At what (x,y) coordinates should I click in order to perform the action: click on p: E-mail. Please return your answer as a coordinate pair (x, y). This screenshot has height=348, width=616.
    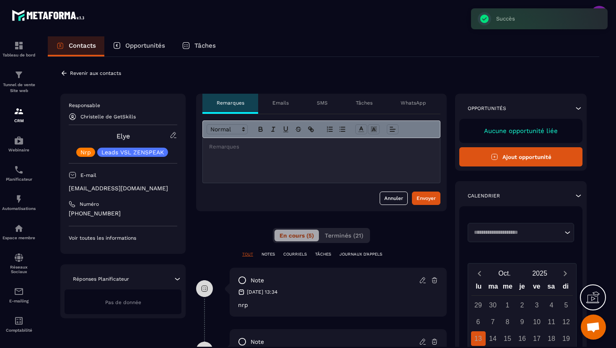
    Looking at the image, I should click on (88, 175).